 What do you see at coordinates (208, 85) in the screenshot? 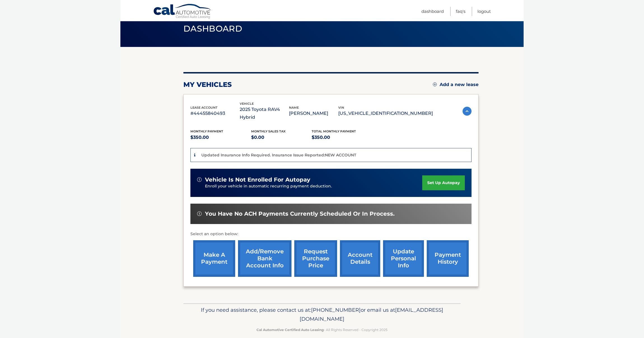
I see `h2: my vehicles` at bounding box center [208, 85].